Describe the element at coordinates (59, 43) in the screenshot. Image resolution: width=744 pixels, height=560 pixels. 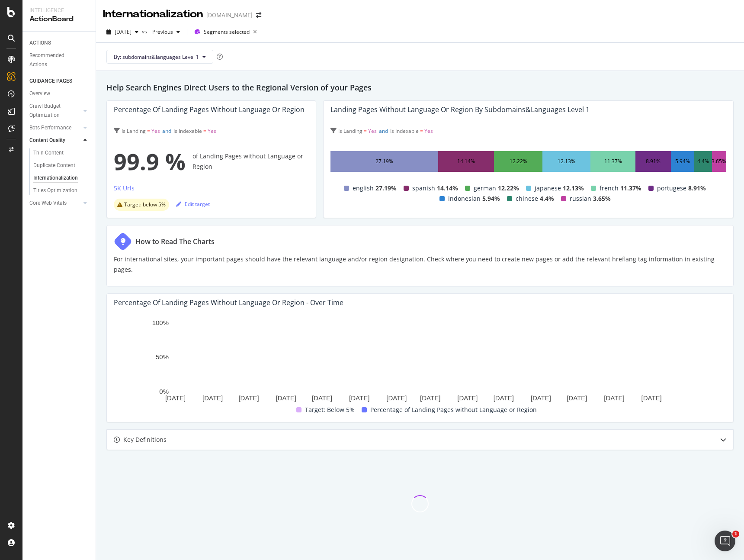
I see `a: ACTIONS` at that location.